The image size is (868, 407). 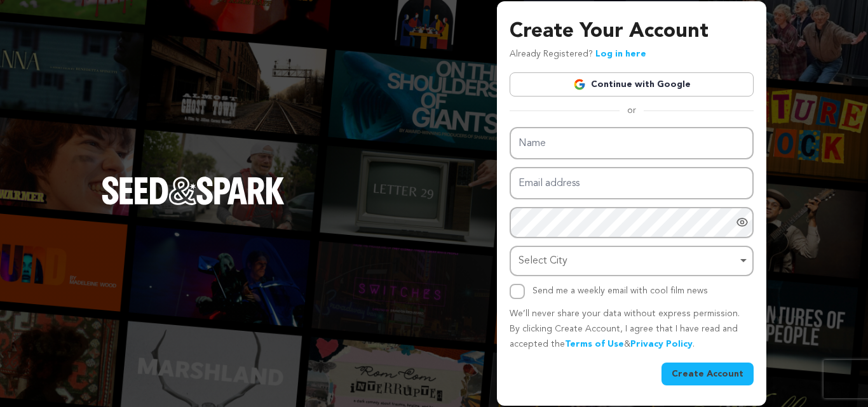 What do you see at coordinates (631, 32) in the screenshot?
I see `h3: Create Your Account` at bounding box center [631, 32].